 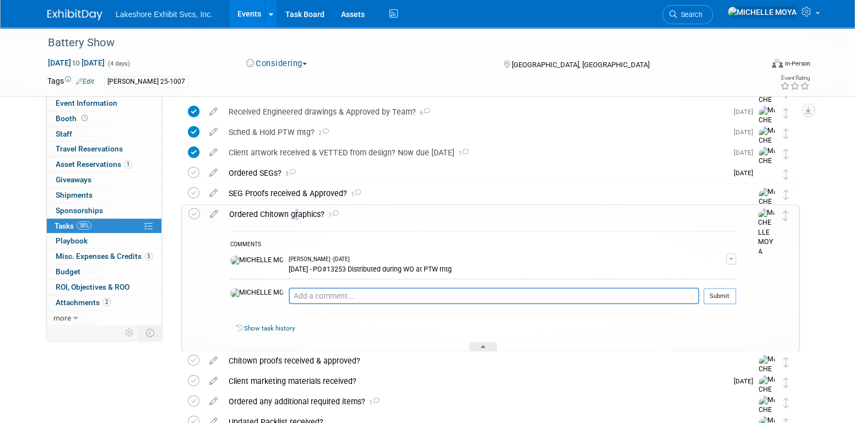 I want to click on div: Battery Show, so click(x=394, y=43).